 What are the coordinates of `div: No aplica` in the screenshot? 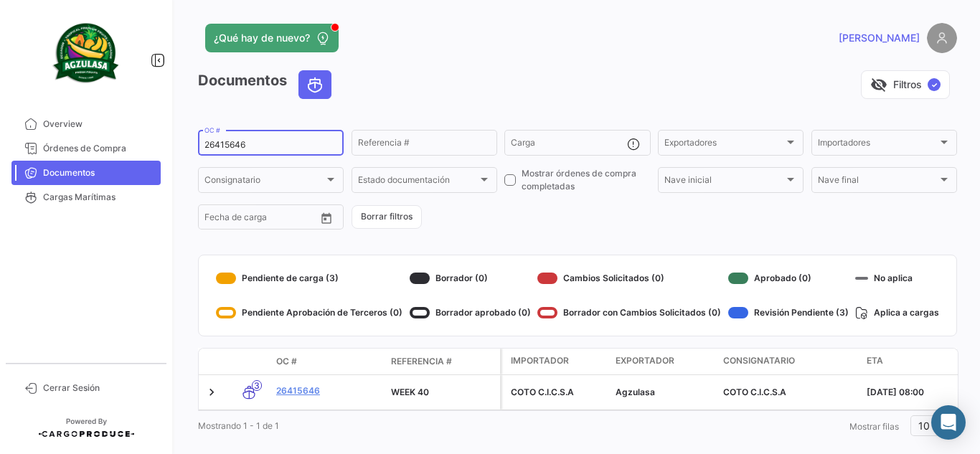 It's located at (898, 278).